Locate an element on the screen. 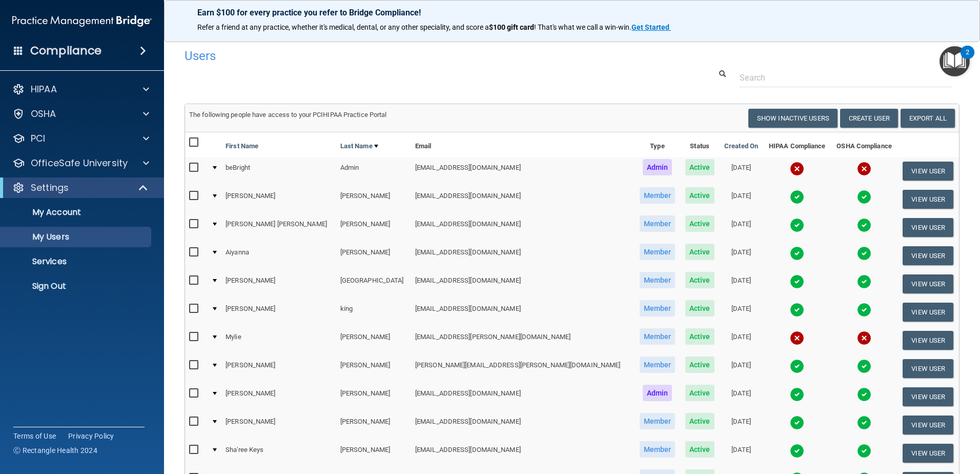 The height and width of the screenshot is (474, 980). a: PCI is located at coordinates (80, 139).